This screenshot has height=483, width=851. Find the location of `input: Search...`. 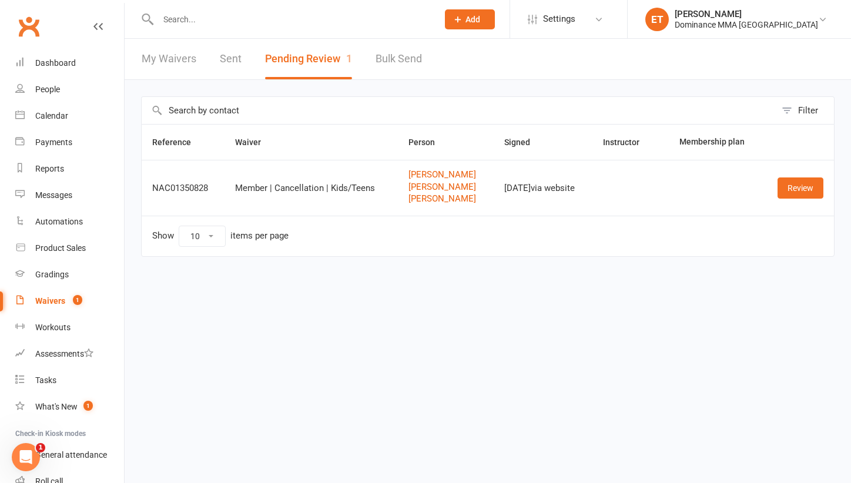

input: Search... is located at coordinates (292, 19).